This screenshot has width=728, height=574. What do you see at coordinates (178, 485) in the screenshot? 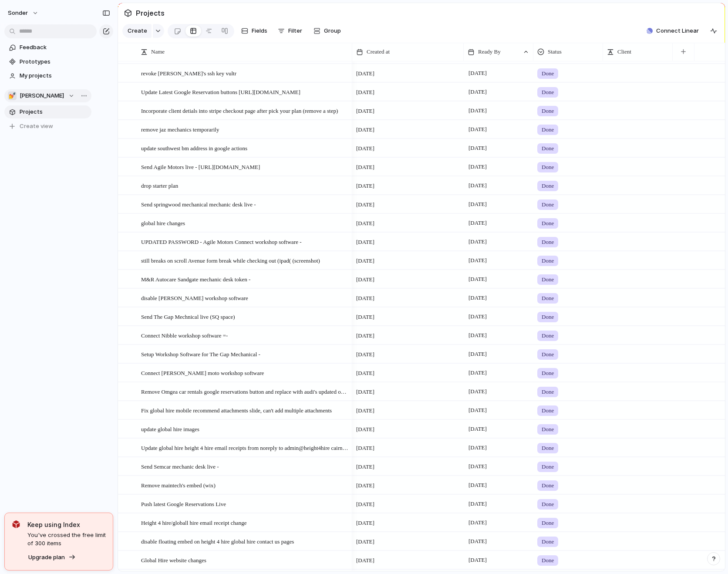
I see `span: Remove maintech's embed (wix)` at bounding box center [178, 485].